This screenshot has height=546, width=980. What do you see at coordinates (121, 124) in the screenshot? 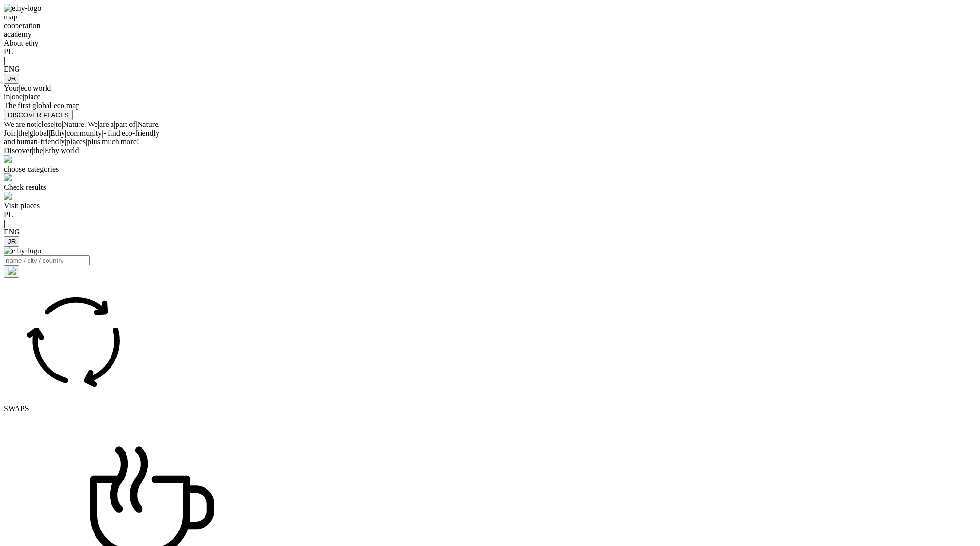
I see `span: part` at bounding box center [121, 124].